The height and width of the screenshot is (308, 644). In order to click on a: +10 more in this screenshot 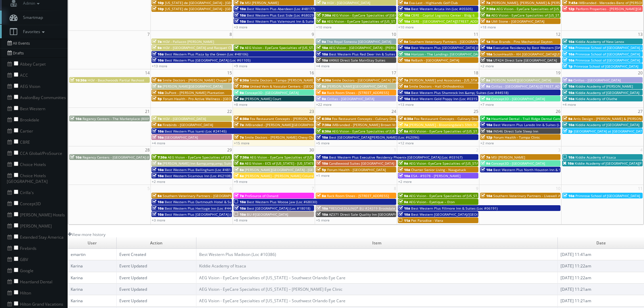, I will do `click(406, 27)`.